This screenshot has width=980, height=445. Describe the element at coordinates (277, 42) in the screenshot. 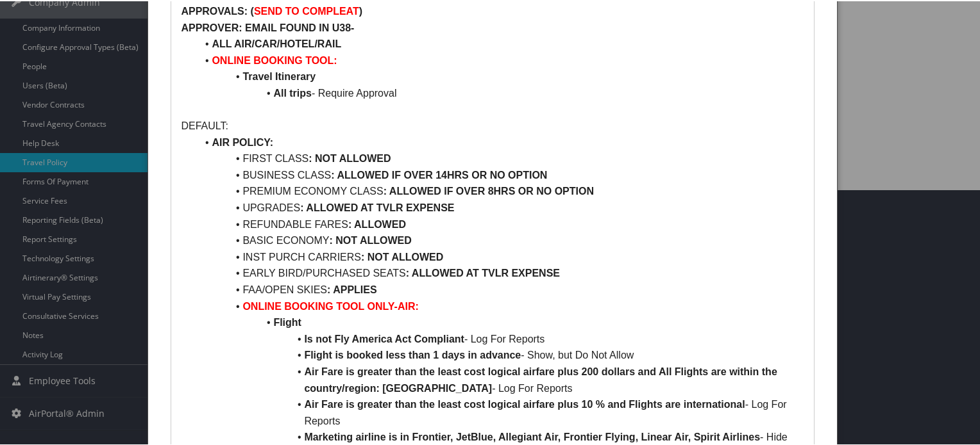

I see `strong: ALL AIR/CAR/HOTEL/RAIL` at that location.